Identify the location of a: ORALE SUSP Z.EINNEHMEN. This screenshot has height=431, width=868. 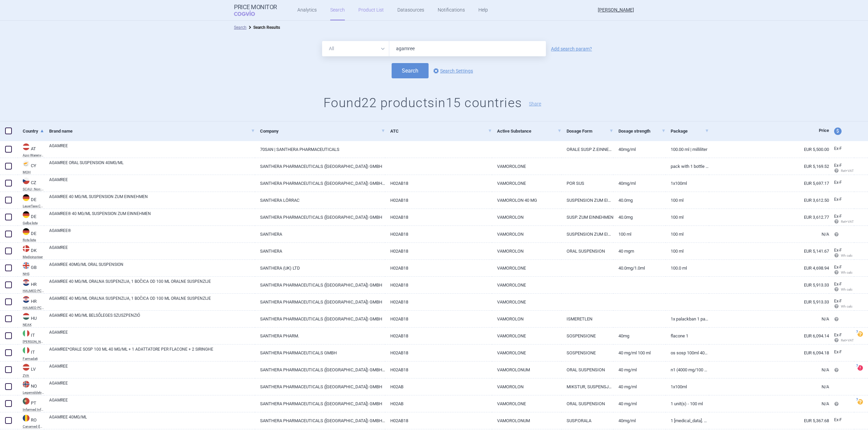
(587, 149).